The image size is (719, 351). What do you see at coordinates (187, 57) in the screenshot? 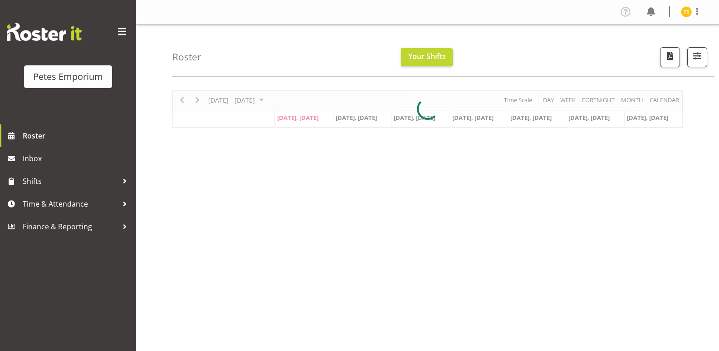
I see `h4: Roster` at bounding box center [187, 57].